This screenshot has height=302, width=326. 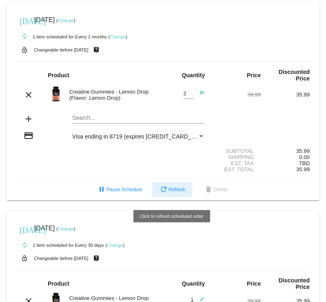 What do you see at coordinates (29, 95) in the screenshot?
I see `mat-icon: clear` at bounding box center [29, 95].